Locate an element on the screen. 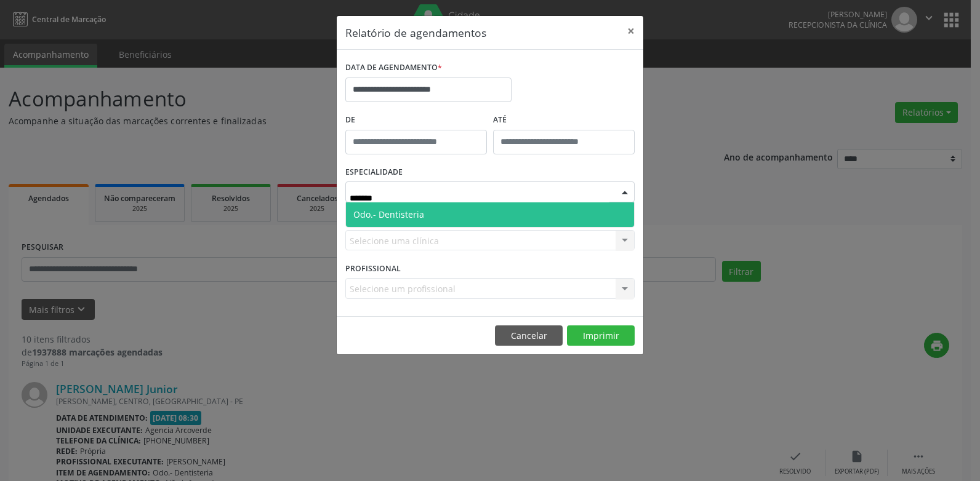  button: Cancelar is located at coordinates (529, 336).